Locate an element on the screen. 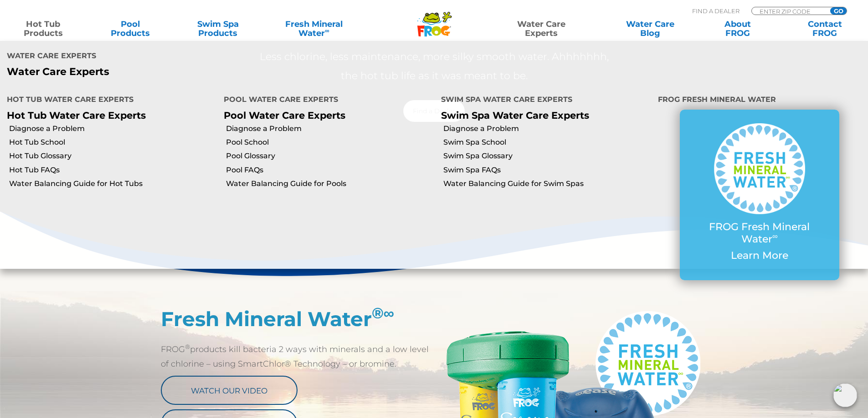  a: Swim SpaProducts is located at coordinates (218, 29).